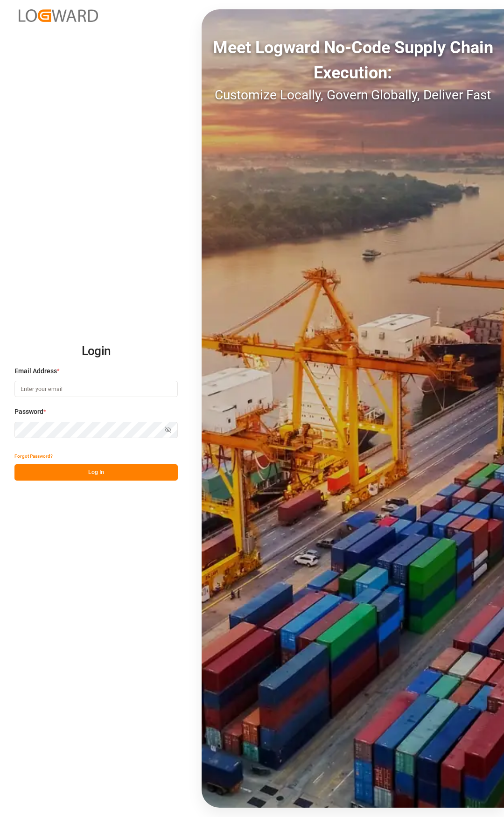 This screenshot has width=504, height=817. I want to click on button: Log In, so click(96, 472).